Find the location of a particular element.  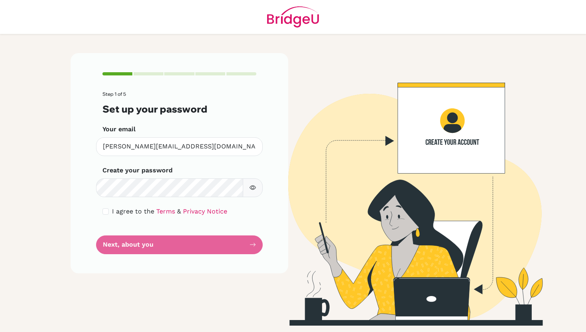

span: Step 1 of 5 is located at coordinates (114, 94).